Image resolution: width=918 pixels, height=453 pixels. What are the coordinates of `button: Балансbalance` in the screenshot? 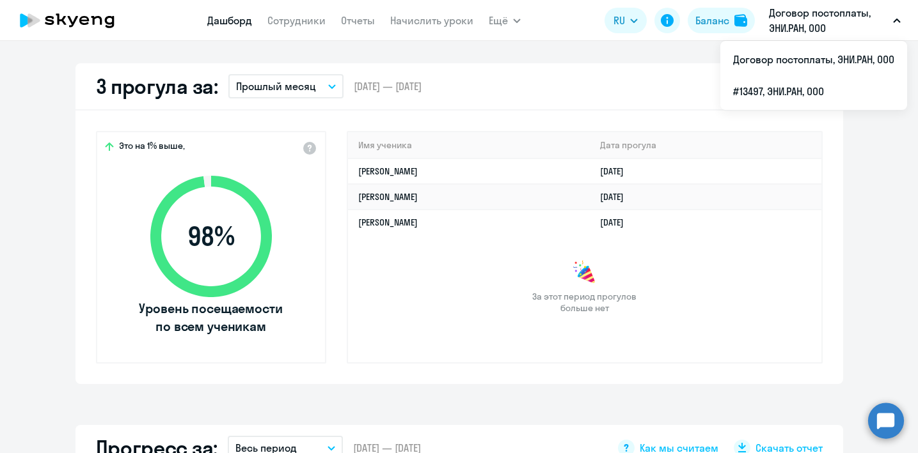 It's located at (721, 20).